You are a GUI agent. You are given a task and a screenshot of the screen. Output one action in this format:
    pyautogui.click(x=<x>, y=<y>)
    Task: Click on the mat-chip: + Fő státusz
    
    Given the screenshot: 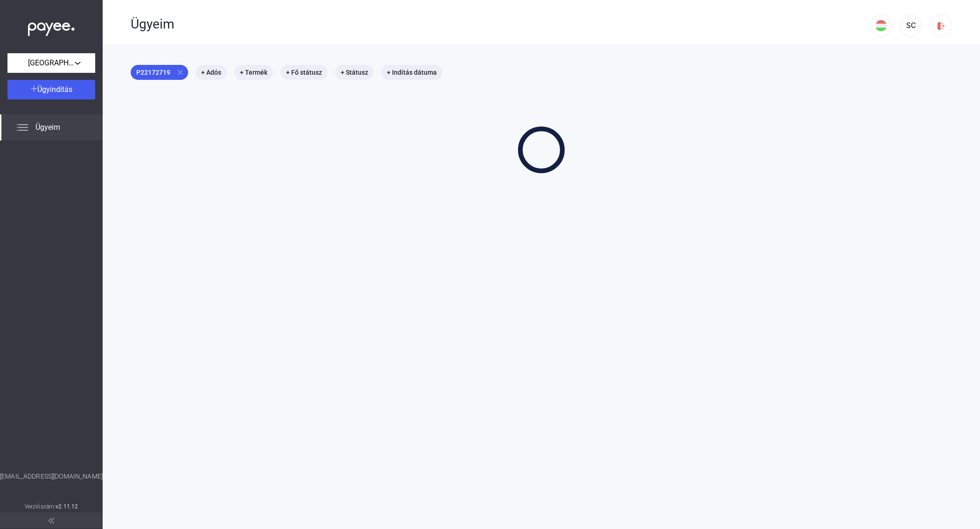 What is the action you would take?
    pyautogui.click(x=304, y=72)
    